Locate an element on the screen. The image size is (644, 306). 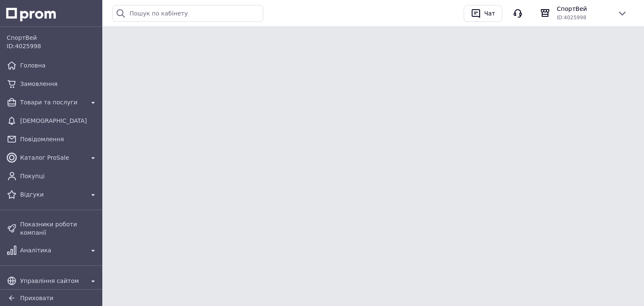
span: Управління сайтом is located at coordinates (52, 281).